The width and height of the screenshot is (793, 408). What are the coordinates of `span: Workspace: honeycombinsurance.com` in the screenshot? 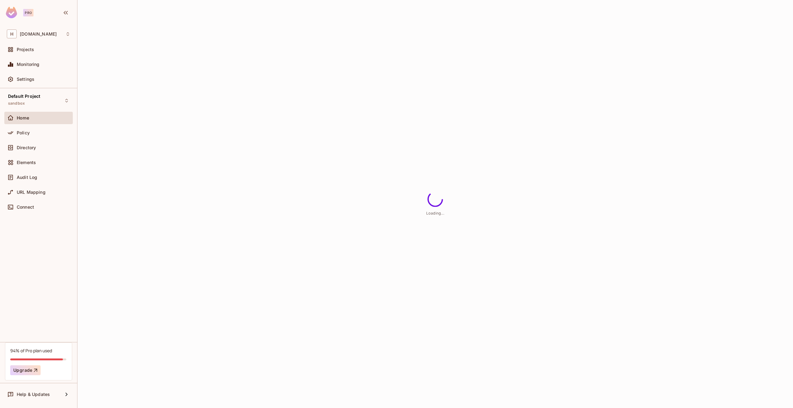 It's located at (38, 34).